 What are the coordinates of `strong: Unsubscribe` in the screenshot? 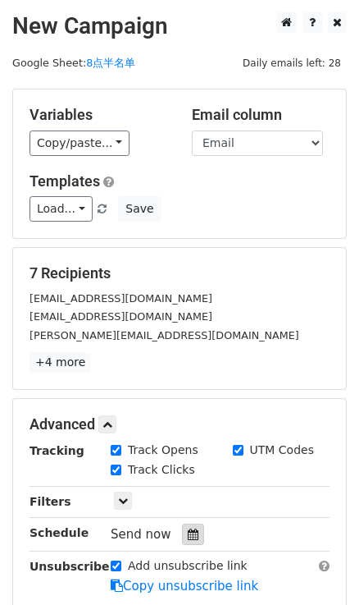 It's located at (70, 566).